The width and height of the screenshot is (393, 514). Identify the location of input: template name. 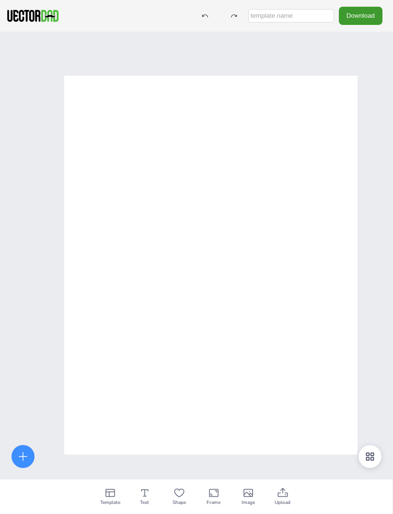
(291, 16).